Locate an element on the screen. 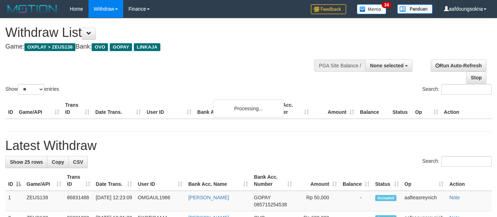 Image resolution: width=497 pixels, height=217 pixels. th: Status: activate to sort column ascending is located at coordinates (387, 180).